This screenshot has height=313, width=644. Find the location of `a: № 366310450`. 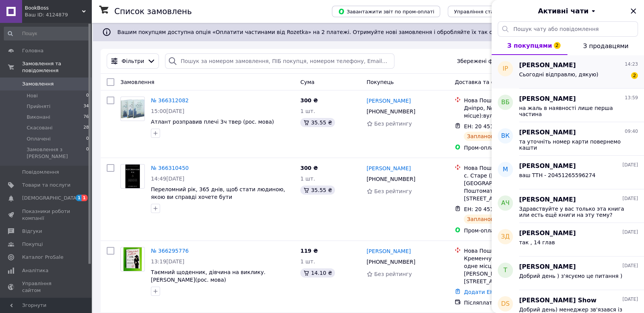

a: № 366310450 is located at coordinates (169, 168).